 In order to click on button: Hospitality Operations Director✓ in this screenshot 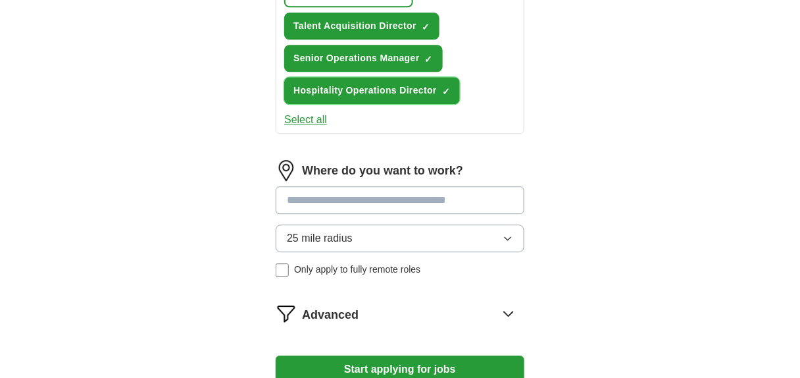, I will do `click(372, 90)`.